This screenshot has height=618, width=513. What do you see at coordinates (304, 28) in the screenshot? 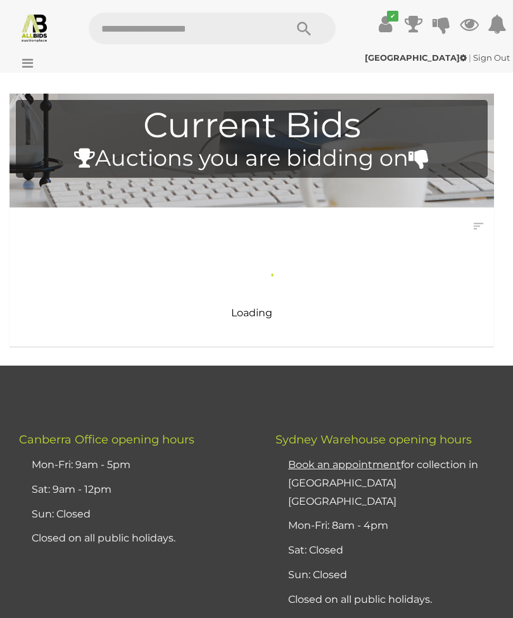
I see `button: Search` at bounding box center [304, 28].